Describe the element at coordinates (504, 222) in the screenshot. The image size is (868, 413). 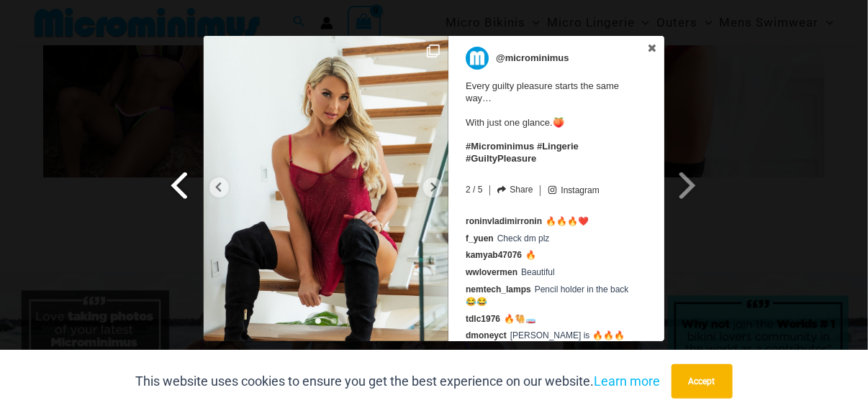
I see `a: roninvladimirronin` at that location.